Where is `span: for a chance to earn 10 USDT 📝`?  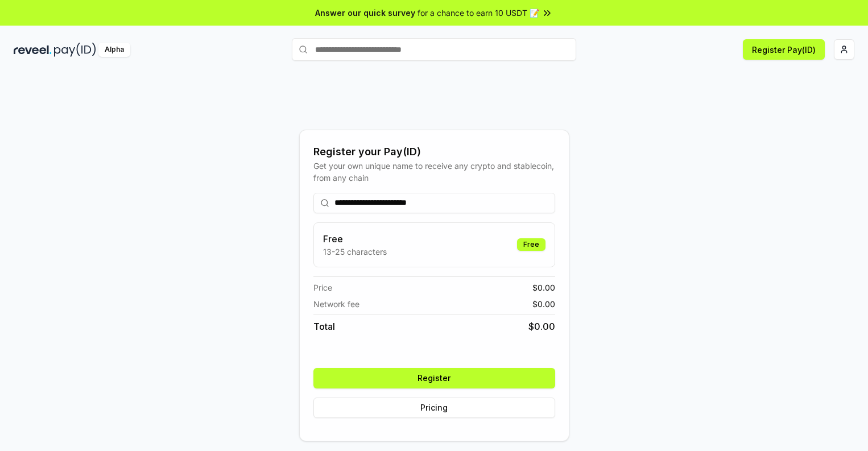 span: for a chance to earn 10 USDT 📝 is located at coordinates (479, 13).